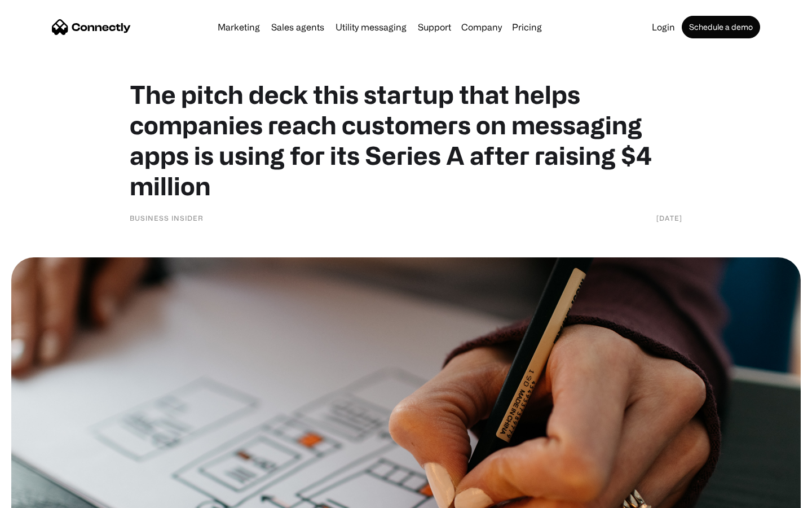  What do you see at coordinates (297, 27) in the screenshot?
I see `a: Sales agents` at bounding box center [297, 27].